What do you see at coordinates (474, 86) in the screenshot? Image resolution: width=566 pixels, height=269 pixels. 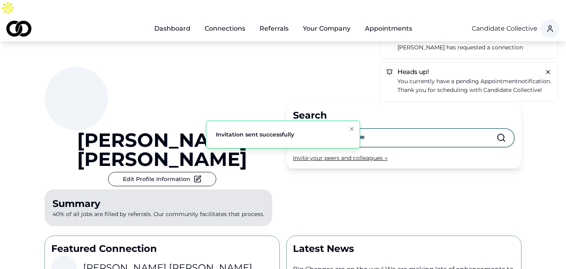 I see `a: You currently have a pending appointmentnotification.Thank you for scheduling with Candidate Coll...` at bounding box center [474, 86].